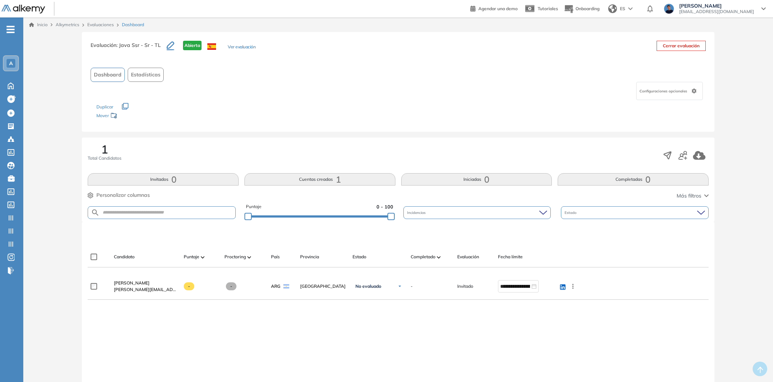  Describe the element at coordinates (669, 91) in the screenshot. I see `div: Configuraciones opcionales` at that location.